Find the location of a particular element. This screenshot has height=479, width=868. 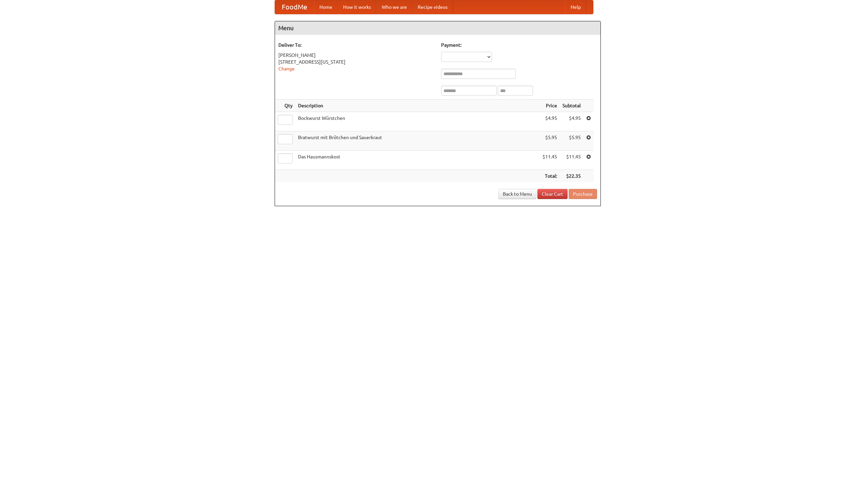

th: Qty is located at coordinates (285, 105).